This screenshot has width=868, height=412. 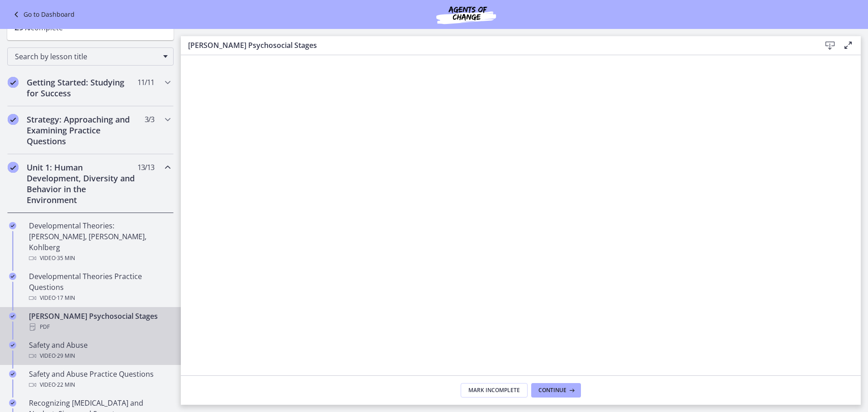 I want to click on span: 13 / 13, so click(x=146, y=167).